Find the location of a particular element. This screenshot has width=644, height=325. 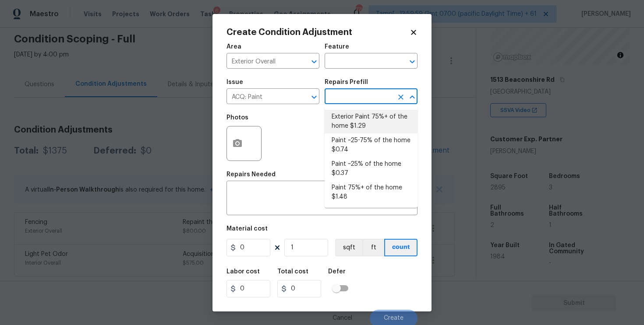

button: count is located at coordinates (401, 248).